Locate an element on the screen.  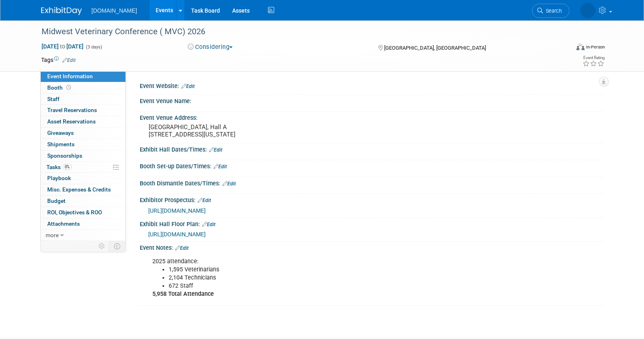
a: Budget is located at coordinates (83, 201).